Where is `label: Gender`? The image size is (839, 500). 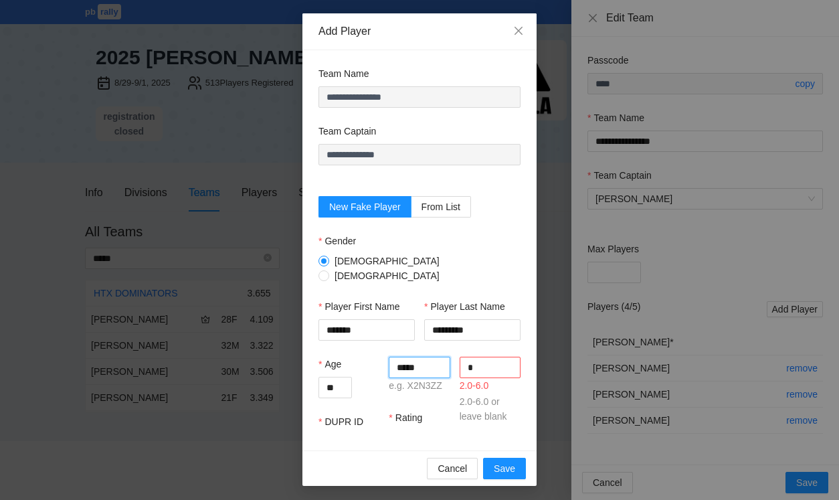 label: Gender is located at coordinates (337, 241).